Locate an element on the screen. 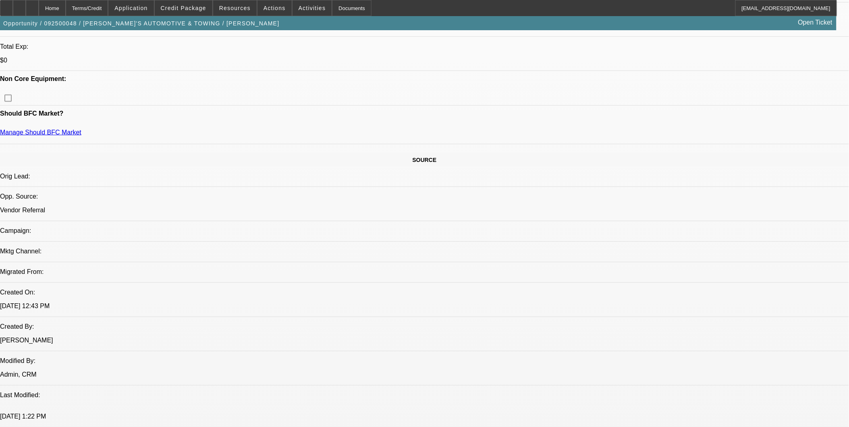  span: Application is located at coordinates (131, 8).